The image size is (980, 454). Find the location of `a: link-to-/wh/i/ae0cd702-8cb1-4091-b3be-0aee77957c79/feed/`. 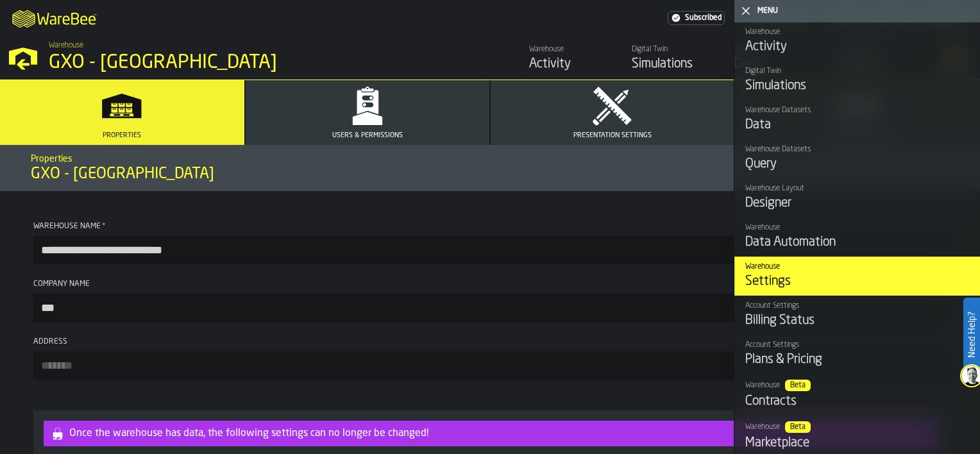

a: link-to-/wh/i/ae0cd702-8cb1-4091-b3be-0aee77957c79/feed/ is located at coordinates (569, 59).